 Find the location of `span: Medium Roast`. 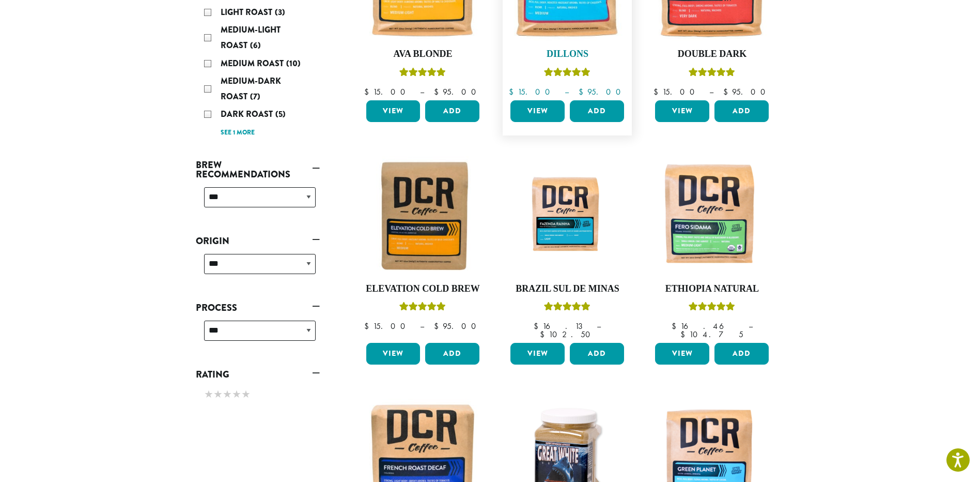

span: Medium Roast is located at coordinates (253, 63).